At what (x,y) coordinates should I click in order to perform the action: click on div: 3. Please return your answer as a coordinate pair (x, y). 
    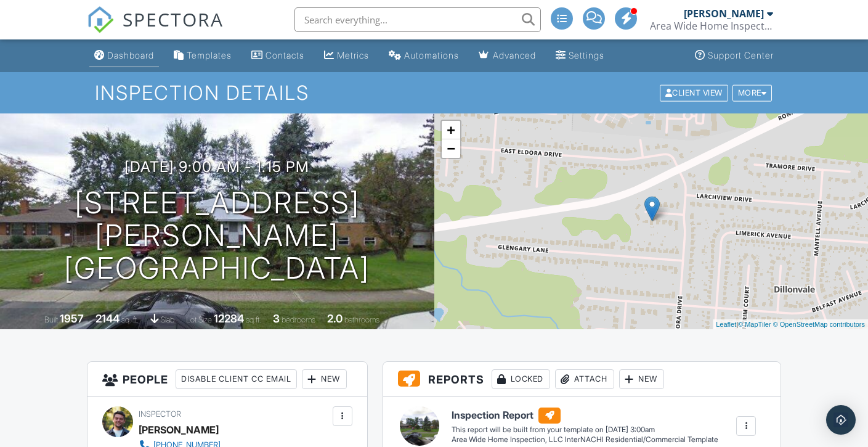
    Looking at the image, I should click on (276, 318).